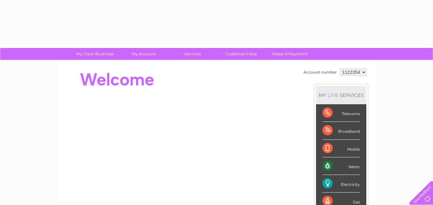 This screenshot has width=433, height=205. I want to click on div: Broadband, so click(341, 131).